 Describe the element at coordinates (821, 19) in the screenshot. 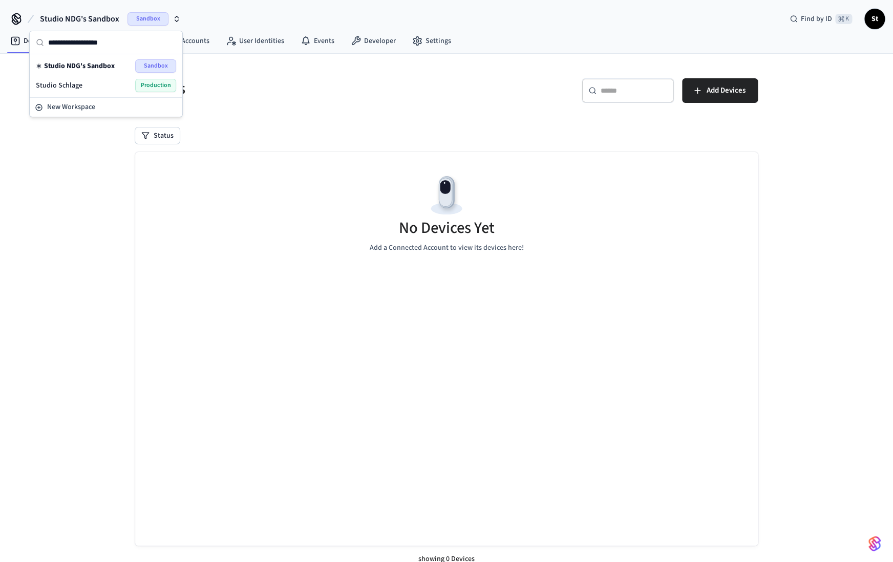

I see `div: Find by ID⌘ K` at that location.